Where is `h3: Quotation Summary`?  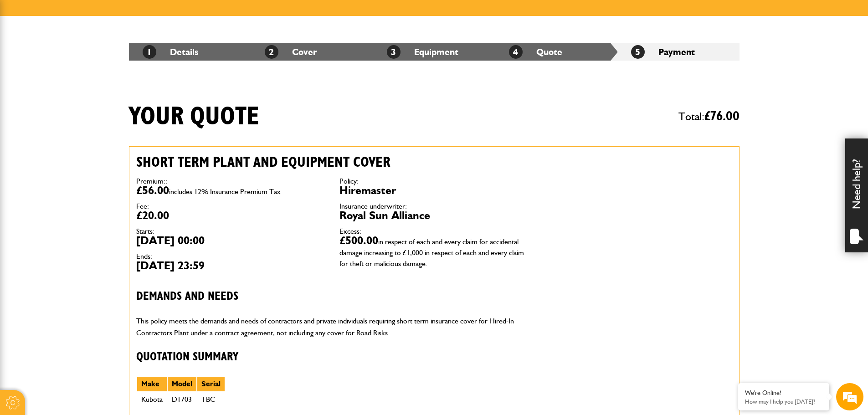
h3: Quotation Summary is located at coordinates (333, 357).